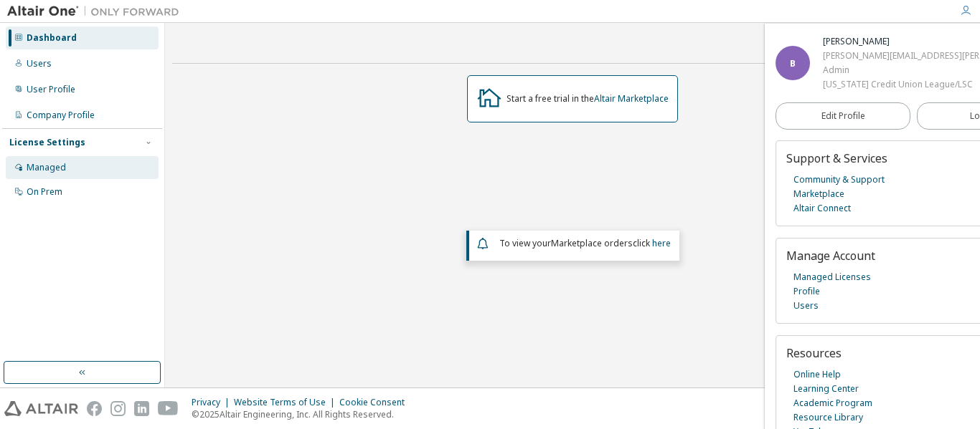  Describe the element at coordinates (832, 277) in the screenshot. I see `a: Managed Licenses` at that location.